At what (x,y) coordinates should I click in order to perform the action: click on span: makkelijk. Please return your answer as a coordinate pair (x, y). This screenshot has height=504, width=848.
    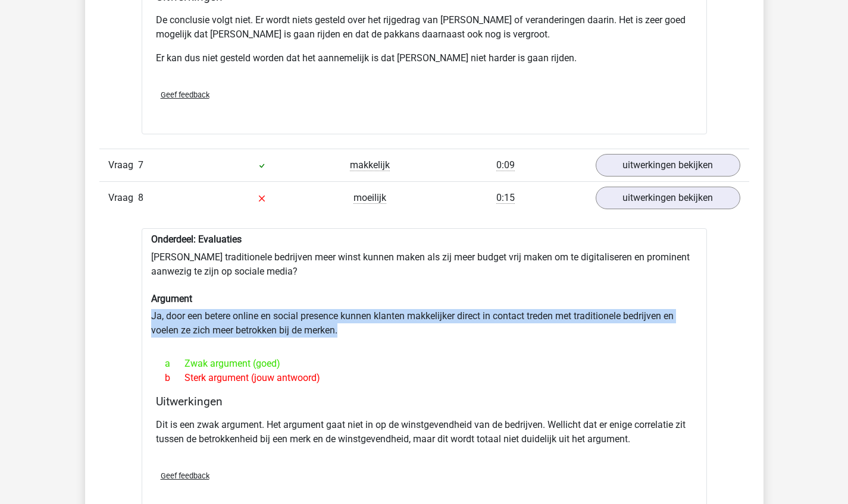
    Looking at the image, I should click on (369, 165).